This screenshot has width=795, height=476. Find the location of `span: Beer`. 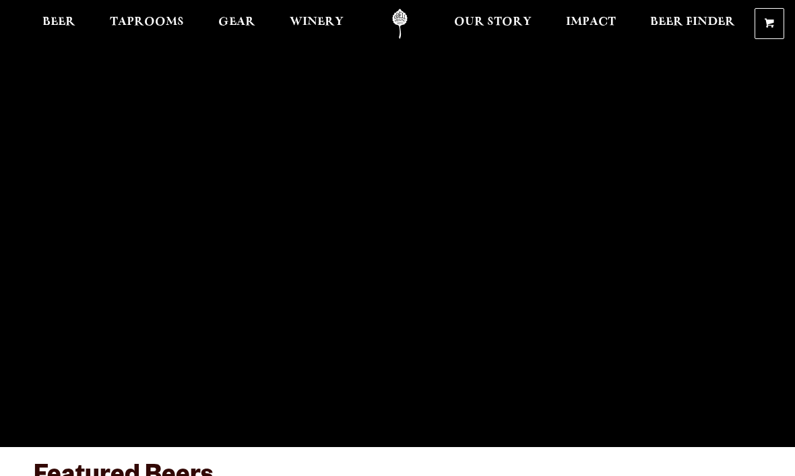

span: Beer is located at coordinates (59, 22).